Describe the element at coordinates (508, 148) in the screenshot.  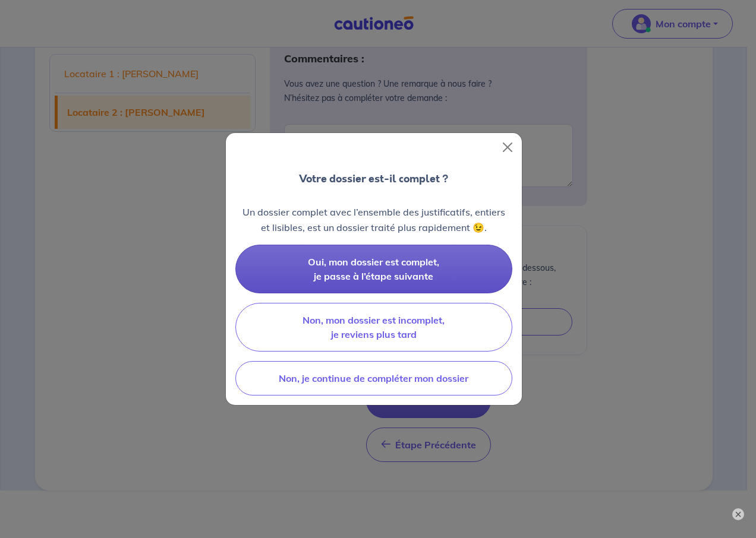
I see `button: Close` at that location.